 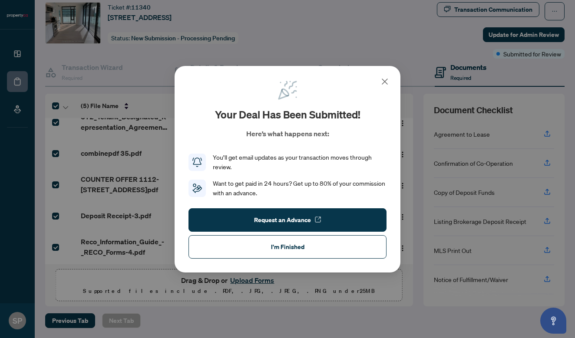 What do you see at coordinates (300, 189) in the screenshot?
I see `div: Want to get paid in 24 hours? Get up to 80% of your commission with an advance.` at bounding box center [300, 189].